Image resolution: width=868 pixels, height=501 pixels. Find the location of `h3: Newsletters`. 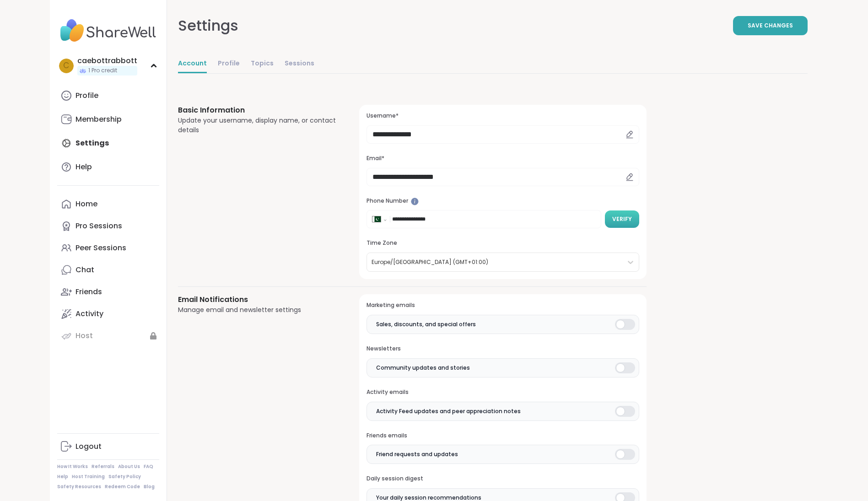

h3: Newsletters is located at coordinates (503, 348).